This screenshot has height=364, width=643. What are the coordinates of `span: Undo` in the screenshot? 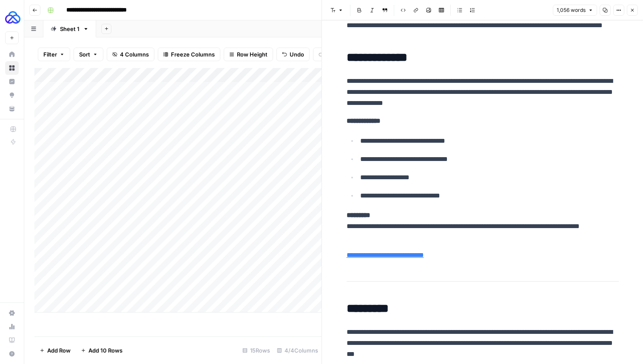 It's located at (297, 54).